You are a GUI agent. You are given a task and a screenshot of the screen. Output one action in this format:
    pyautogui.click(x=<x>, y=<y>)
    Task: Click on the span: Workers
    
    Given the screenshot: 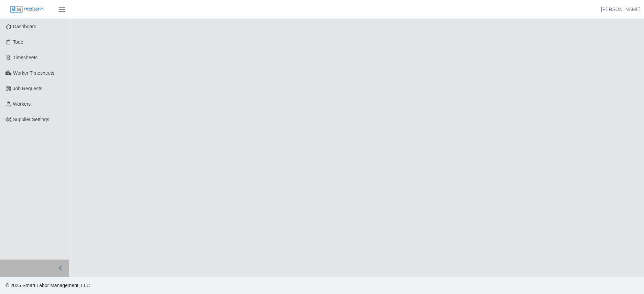 What is the action you would take?
    pyautogui.click(x=22, y=104)
    